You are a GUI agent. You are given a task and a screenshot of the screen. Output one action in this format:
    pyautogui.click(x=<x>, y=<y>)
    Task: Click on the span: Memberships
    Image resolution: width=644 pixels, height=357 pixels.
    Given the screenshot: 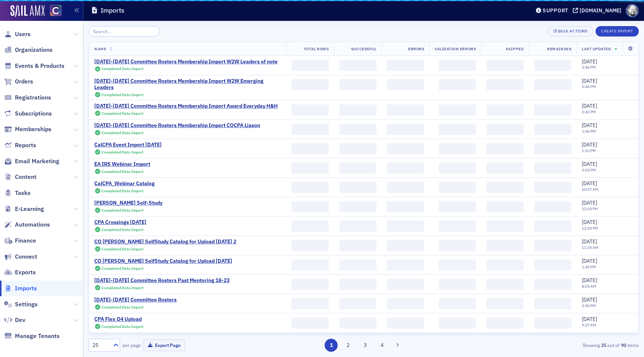 What is the action you would take?
    pyautogui.click(x=33, y=129)
    